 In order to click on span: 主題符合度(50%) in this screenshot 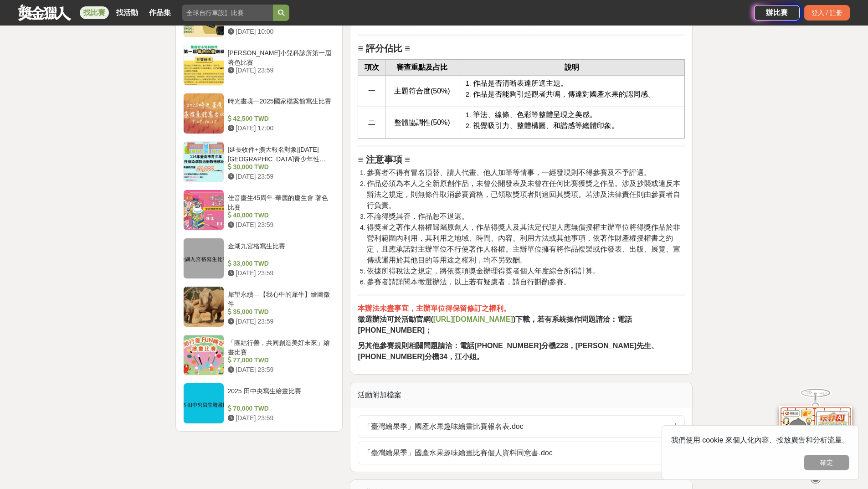, I will do `click(422, 91)`.